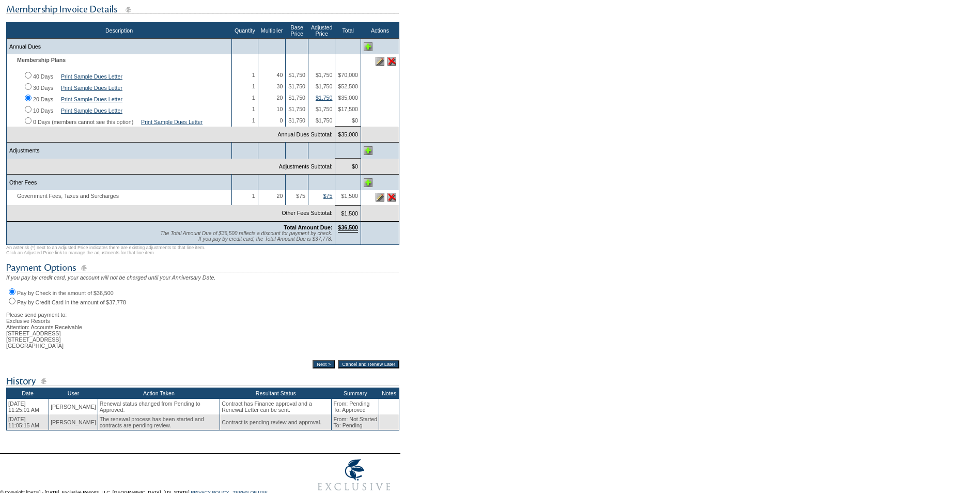 The height and width of the screenshot is (493, 980). Describe the element at coordinates (368, 47) in the screenshot. I see `img: Add Annual Dues line item` at that location.